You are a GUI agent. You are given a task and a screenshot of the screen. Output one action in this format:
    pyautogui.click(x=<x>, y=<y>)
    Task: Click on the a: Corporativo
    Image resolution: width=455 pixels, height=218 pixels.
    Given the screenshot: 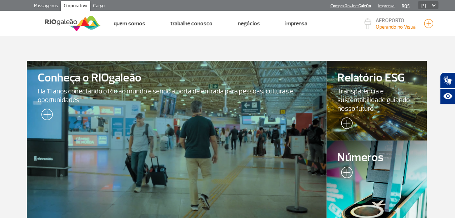 What is the action you would take?
    pyautogui.click(x=75, y=7)
    